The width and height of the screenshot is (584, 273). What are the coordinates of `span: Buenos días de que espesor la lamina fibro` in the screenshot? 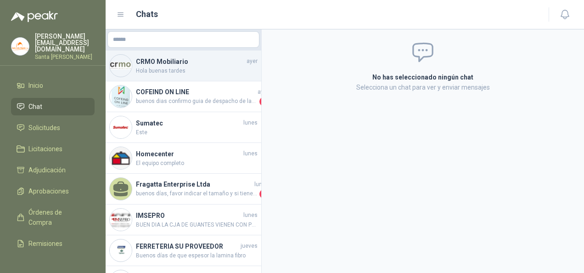 It's located at (196, 255).